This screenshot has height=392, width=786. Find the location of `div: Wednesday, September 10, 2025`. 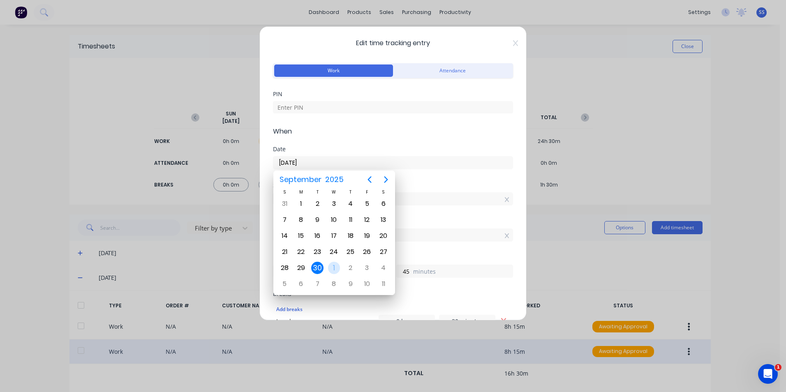

div: Wednesday, September 10, 2025 is located at coordinates (334, 220).